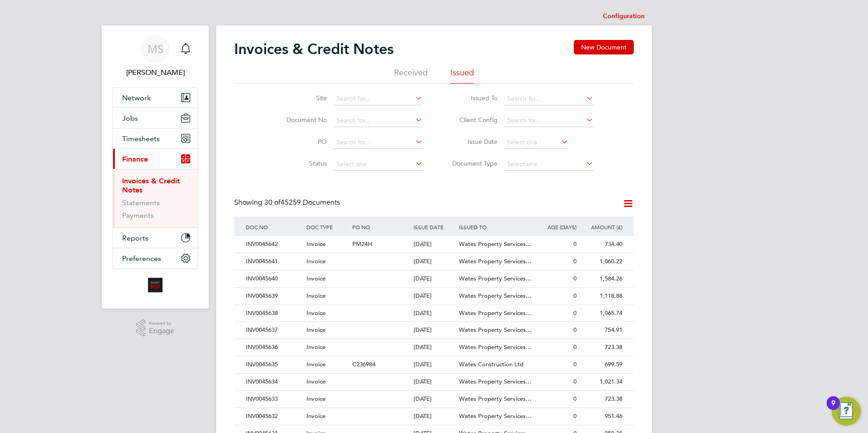 The height and width of the screenshot is (433, 868). What do you see at coordinates (141, 202) in the screenshot?
I see `a: Statements` at bounding box center [141, 202].